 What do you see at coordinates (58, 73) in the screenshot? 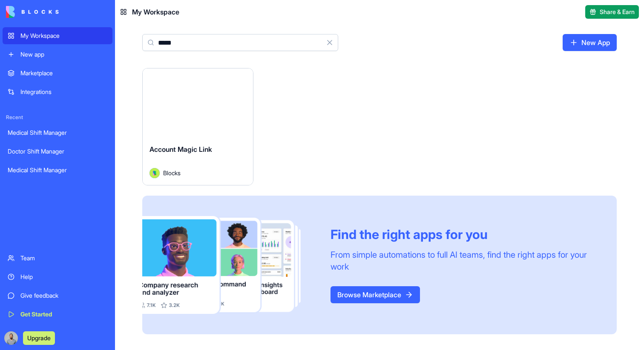
I see `a: Marketplace` at bounding box center [58, 73].